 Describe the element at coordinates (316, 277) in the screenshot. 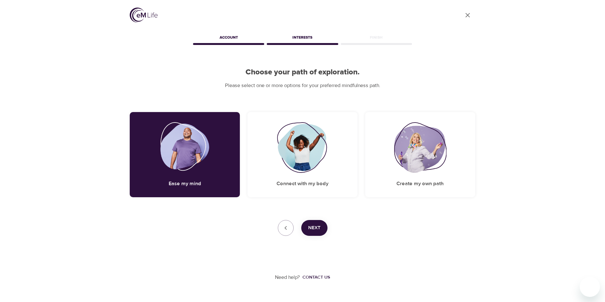

I see `div: Contact us` at that location.